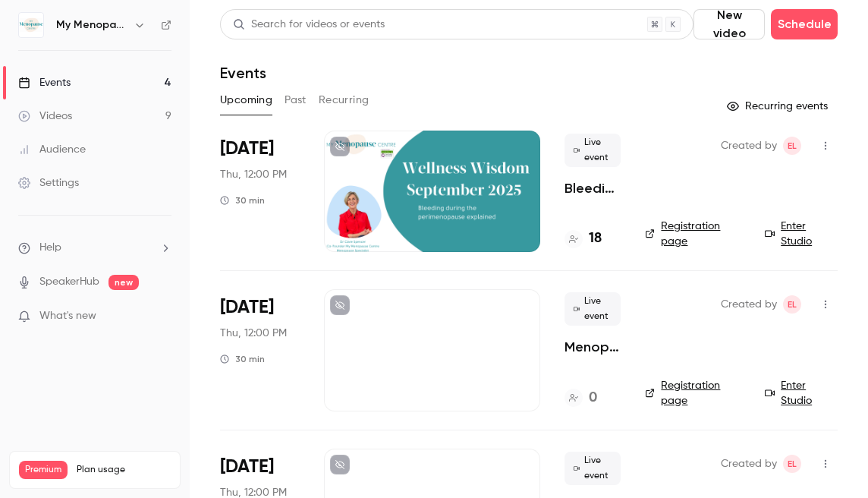 This screenshot has height=498, width=868. Describe the element at coordinates (51, 149) in the screenshot. I see `div: Audience` at that location.